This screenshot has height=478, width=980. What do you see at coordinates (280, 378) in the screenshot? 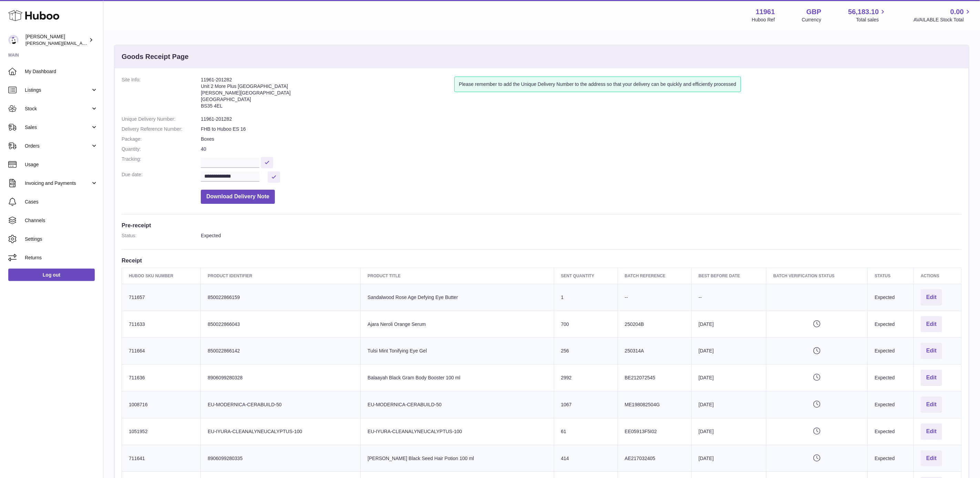
I see `td: 8906099280328` at bounding box center [280, 378].